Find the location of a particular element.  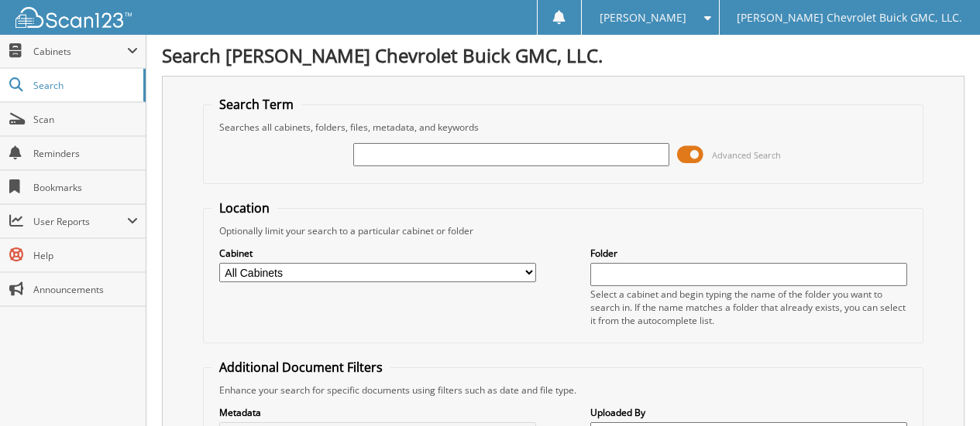

span: Scan is located at coordinates (85, 119).